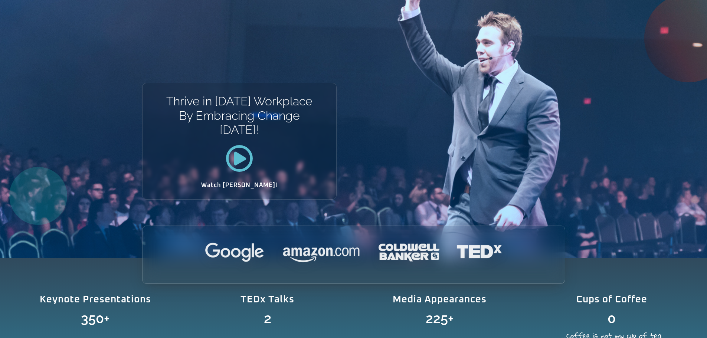 The image size is (707, 338). I want to click on span: 350, so click(92, 318).